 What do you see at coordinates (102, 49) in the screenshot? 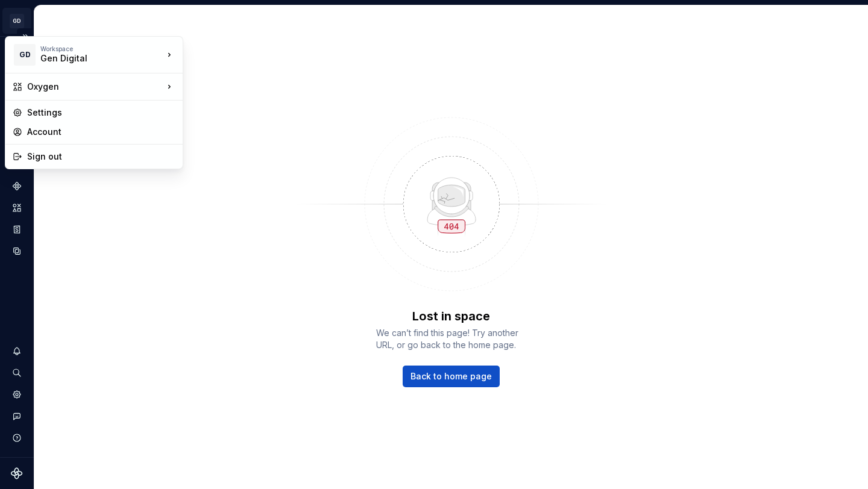
I see `div: Workspace` at bounding box center [102, 49].